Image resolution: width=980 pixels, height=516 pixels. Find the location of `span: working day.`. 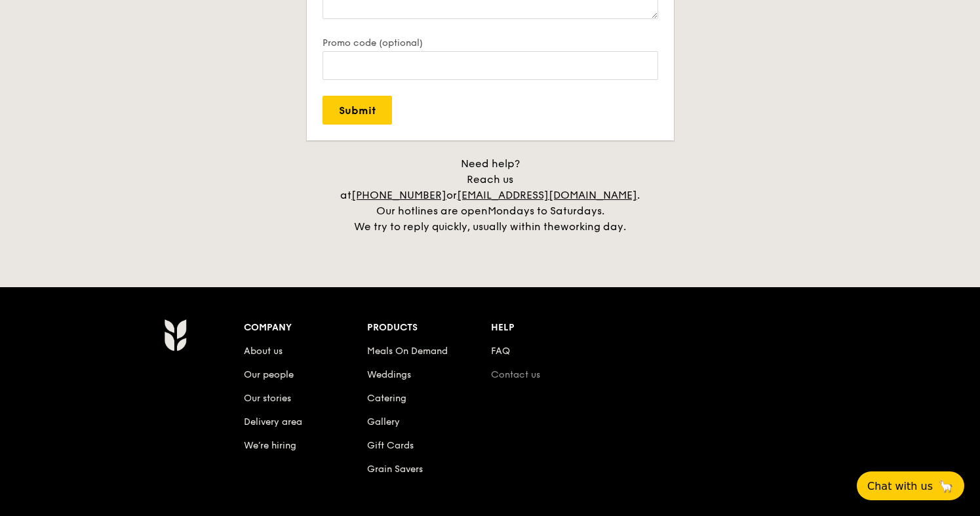

span: working day. is located at coordinates (594, 226).